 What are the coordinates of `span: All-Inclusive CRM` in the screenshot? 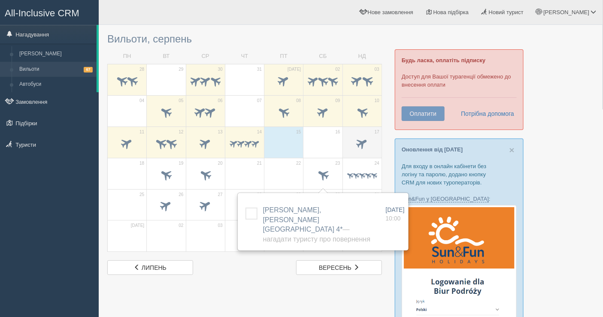 It's located at (42, 13).